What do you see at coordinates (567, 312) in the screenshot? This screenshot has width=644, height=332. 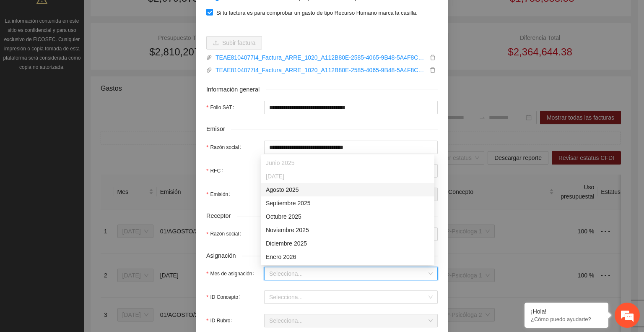 I see `div: ¡Hola!` at bounding box center [567, 312].